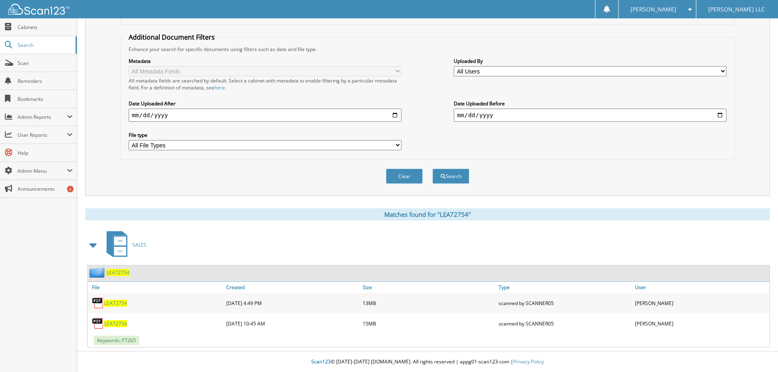  I want to click on a: Size, so click(429, 287).